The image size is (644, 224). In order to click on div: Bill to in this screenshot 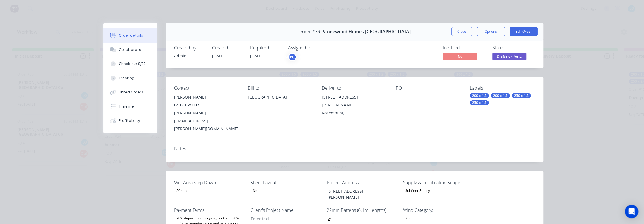, I will do `click(280, 88)`.